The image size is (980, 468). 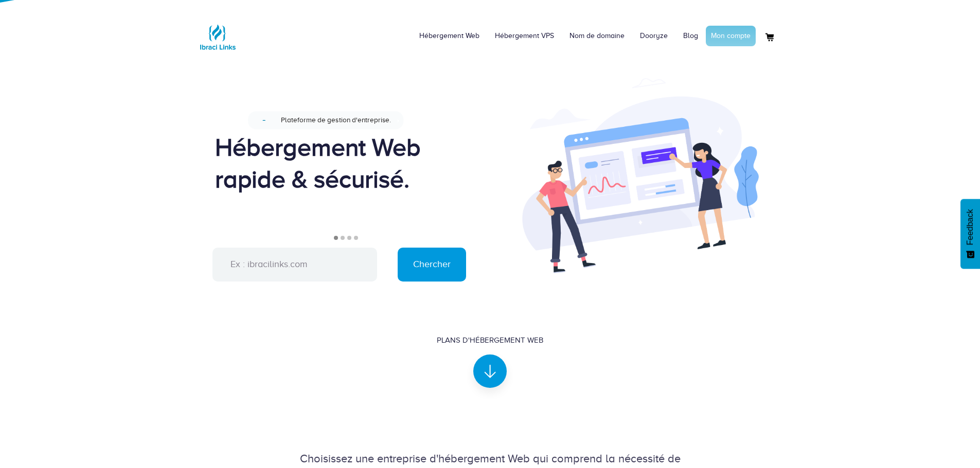 What do you see at coordinates (449, 36) in the screenshot?
I see `a: Hébergement Web` at bounding box center [449, 36].